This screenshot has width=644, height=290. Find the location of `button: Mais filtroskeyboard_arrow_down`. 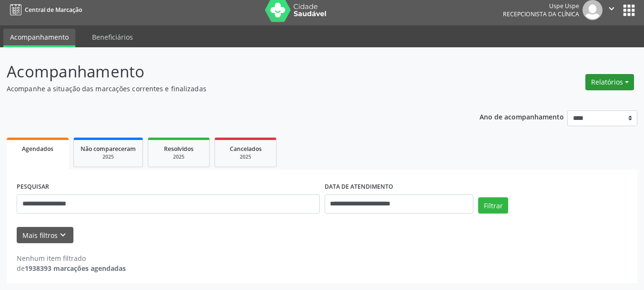

button: Mais filtroskeyboard_arrow_down is located at coordinates (45, 235).